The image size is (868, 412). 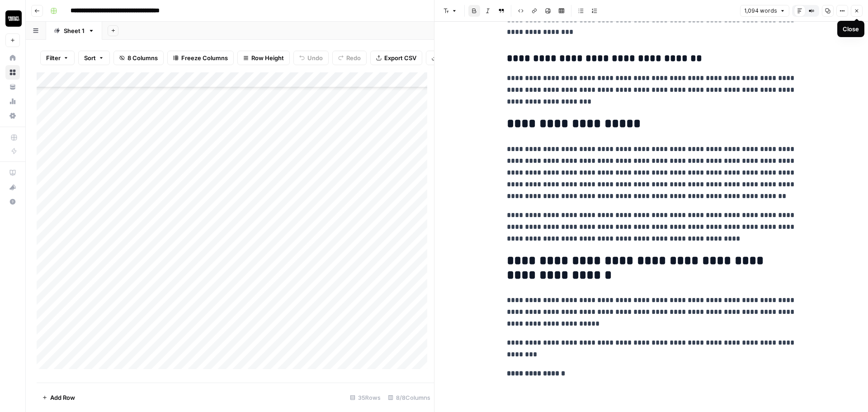 I want to click on button: Undo, so click(x=311, y=58).